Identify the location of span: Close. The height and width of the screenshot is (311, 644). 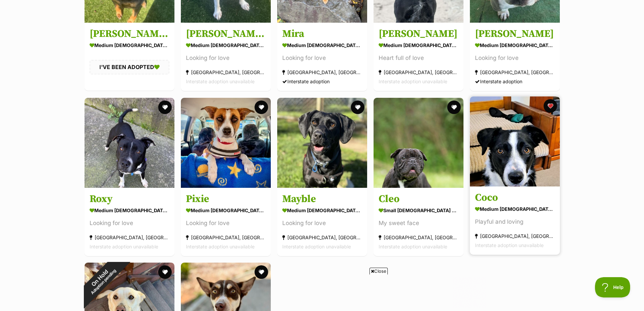
(378, 271).